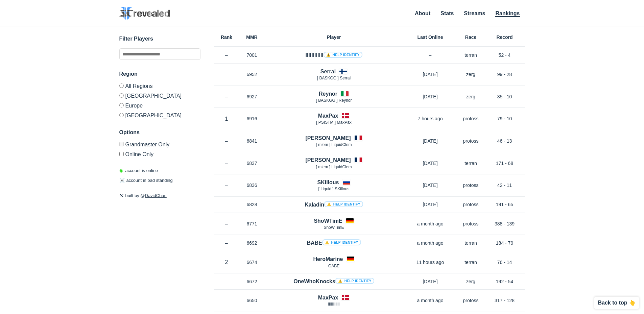 This screenshot has height=314, width=644. What do you see at coordinates (327, 221) in the screenshot?
I see `h4: ShoWTimE` at bounding box center [327, 221].